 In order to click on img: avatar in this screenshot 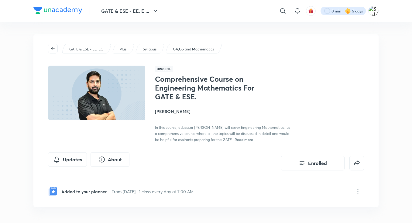, I will do `click(311, 11)`.